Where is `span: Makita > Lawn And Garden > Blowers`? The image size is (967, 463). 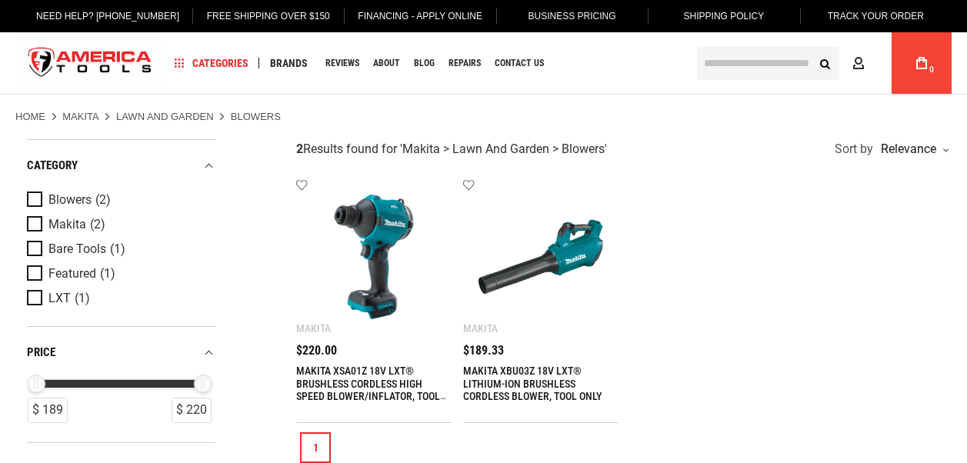 span: Makita > Lawn And Garden > Blowers is located at coordinates (503, 149).